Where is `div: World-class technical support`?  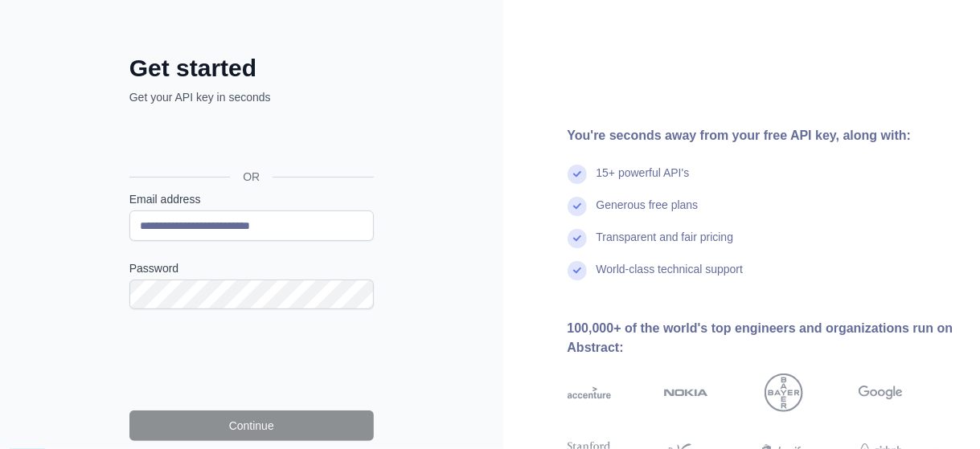
div: World-class technical support is located at coordinates (669, 277).